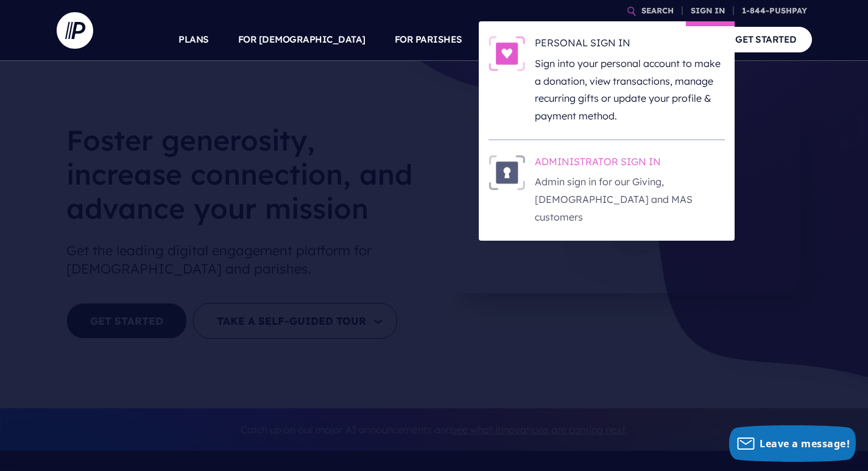 The width and height of the screenshot is (868, 471). I want to click on a: PERSONAL SIGN IN - Illustration PERSONAL SIGN IN Sign into your personal account to make a donati..., so click(607, 80).